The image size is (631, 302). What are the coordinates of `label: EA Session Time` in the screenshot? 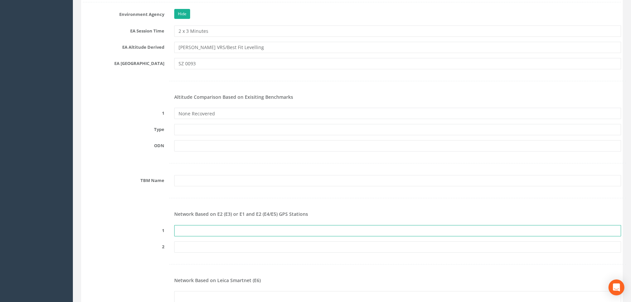 It's located at (124, 30).